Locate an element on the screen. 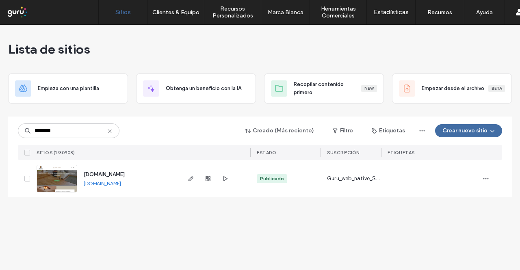  div: Empezar desde el archivoBeta is located at coordinates (452, 89).